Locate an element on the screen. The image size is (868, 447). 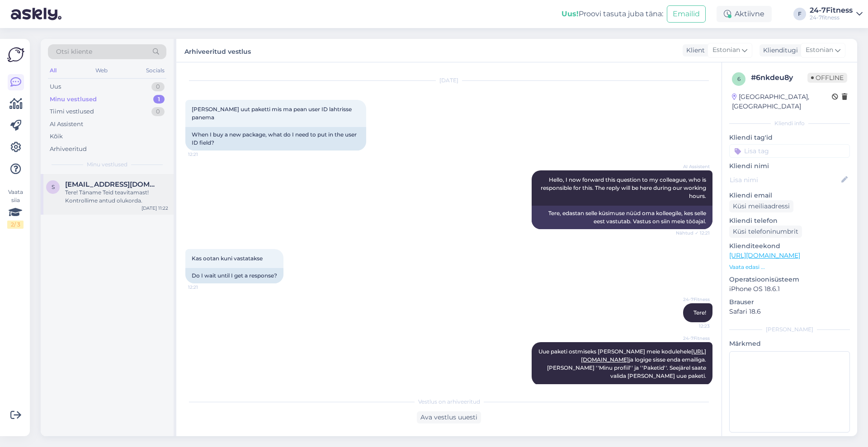
div: Do I wait until I get a response? is located at coordinates (234, 276).